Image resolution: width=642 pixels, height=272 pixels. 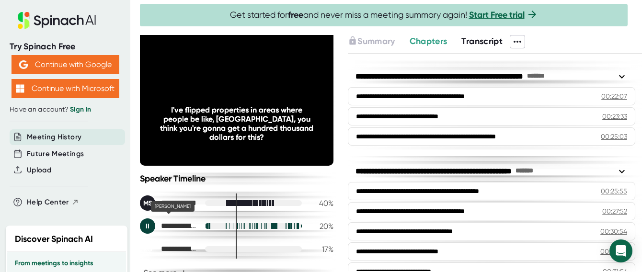 What do you see at coordinates (148, 226) in the screenshot?
I see `div: II` at bounding box center [148, 226].